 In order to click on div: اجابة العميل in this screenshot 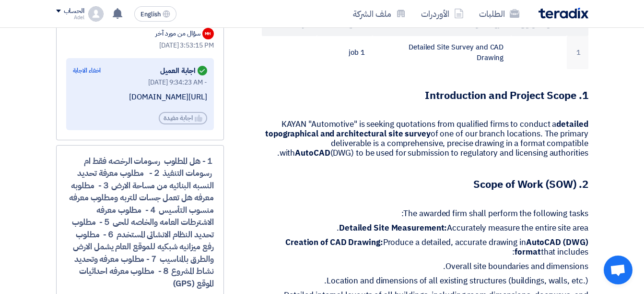, I will do `click(183, 70)`.